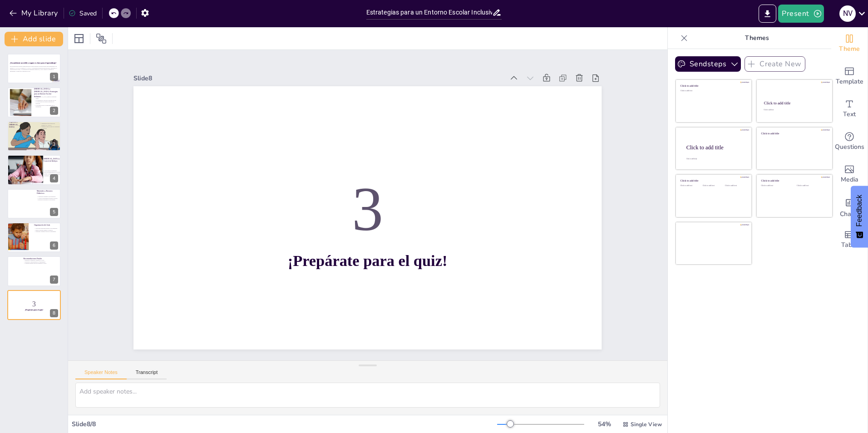 The height and width of the screenshot is (433, 868). I want to click on div: Add a table, so click(849, 240).